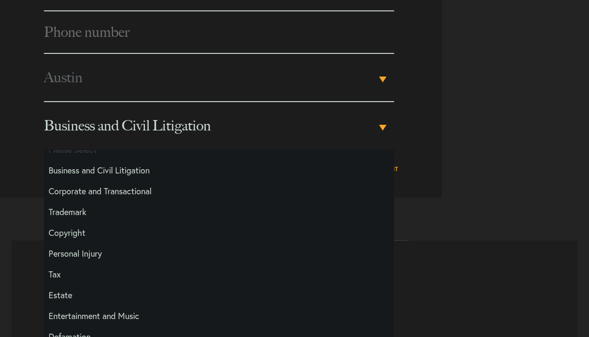 Image resolution: width=589 pixels, height=337 pixels. I want to click on li: Copyright, so click(219, 232).